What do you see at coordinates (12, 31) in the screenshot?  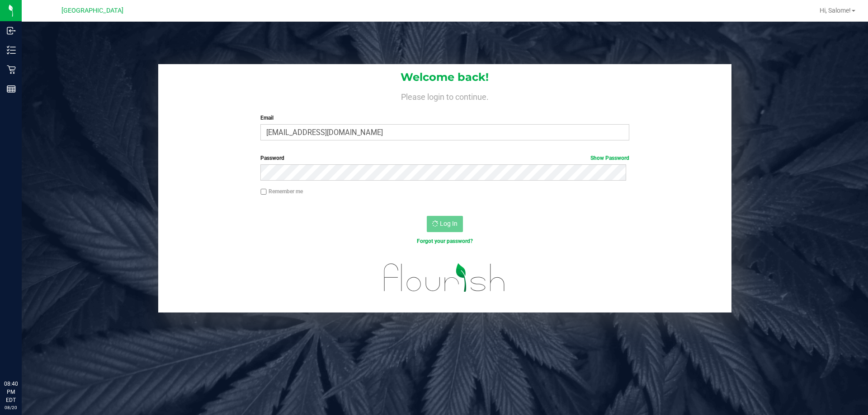 I see `inline-svg: Inbound` at bounding box center [12, 31].